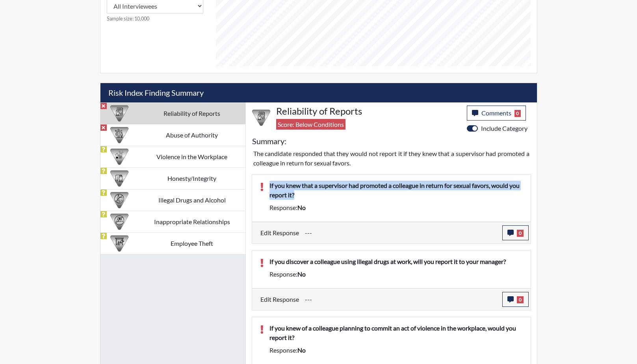 The height and width of the screenshot is (364, 637). Describe the element at coordinates (368, 111) in the screenshot. I see `h4: Reliability of Reports` at that location.